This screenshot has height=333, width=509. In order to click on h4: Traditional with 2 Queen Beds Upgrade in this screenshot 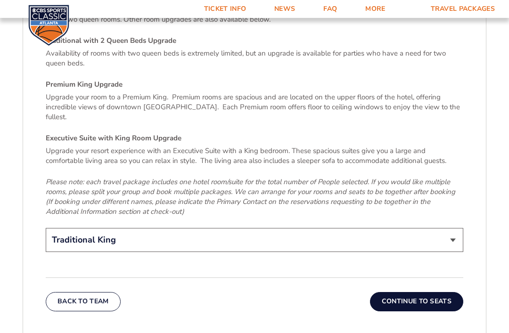, I will do `click(254, 41)`.